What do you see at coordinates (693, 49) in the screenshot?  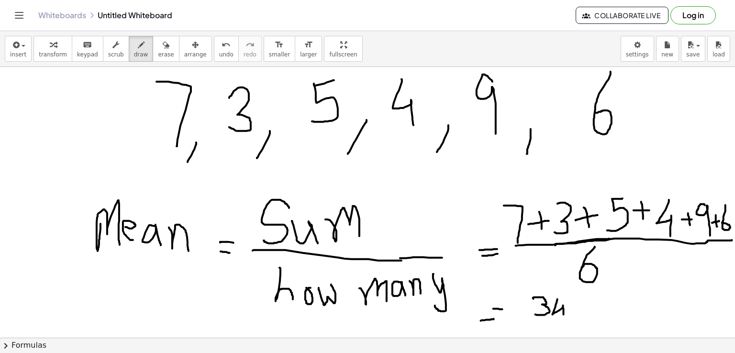 I see `button: save` at bounding box center [693, 49].